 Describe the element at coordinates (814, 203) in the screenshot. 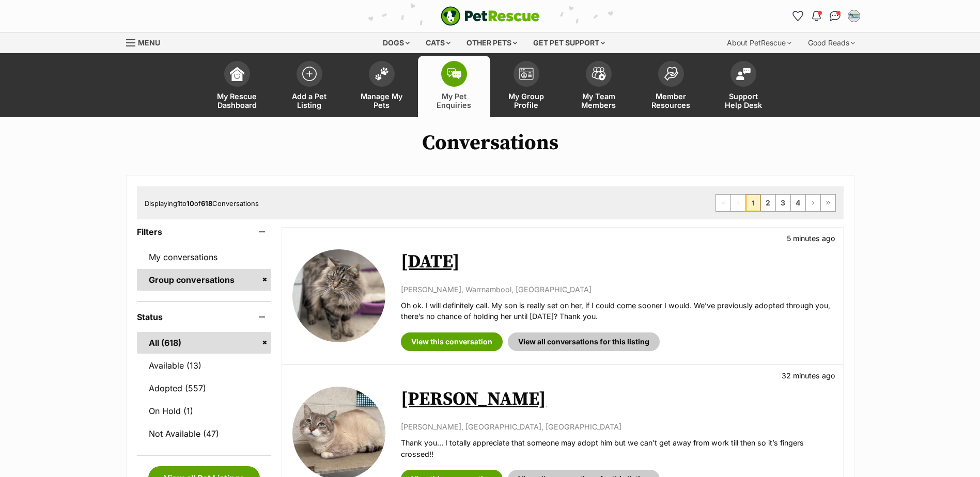

I see `a: Next page` at that location.